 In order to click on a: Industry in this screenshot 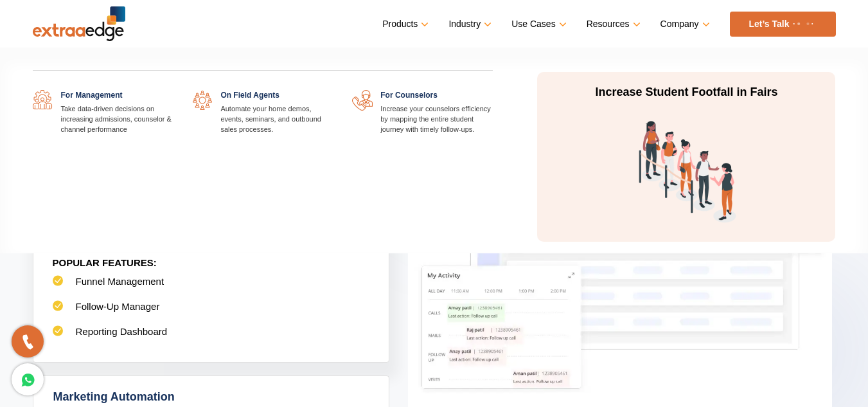, I will do `click(468, 24)`.